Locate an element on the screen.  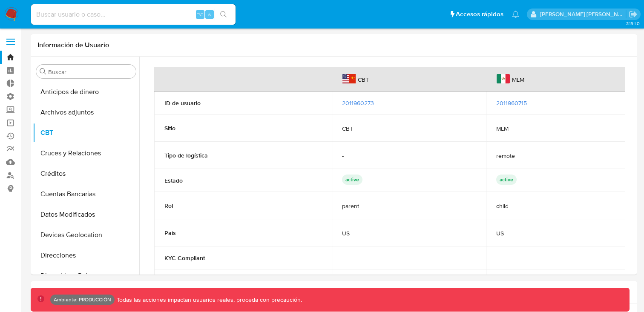
input: Buscar usuario o caso... is located at coordinates (133, 15).